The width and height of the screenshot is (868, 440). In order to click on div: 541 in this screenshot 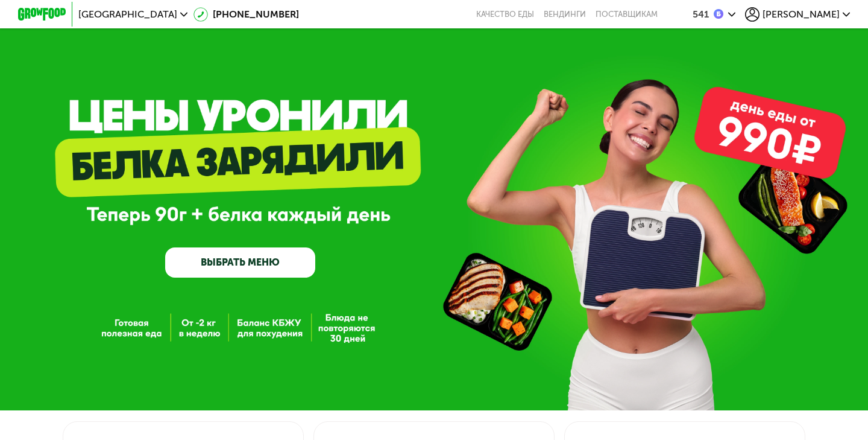, I will do `click(701, 14)`.